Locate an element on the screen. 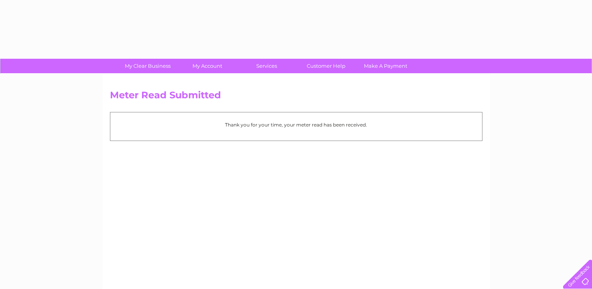 The image size is (592, 289). a: Make A Payment is located at coordinates (386, 66).